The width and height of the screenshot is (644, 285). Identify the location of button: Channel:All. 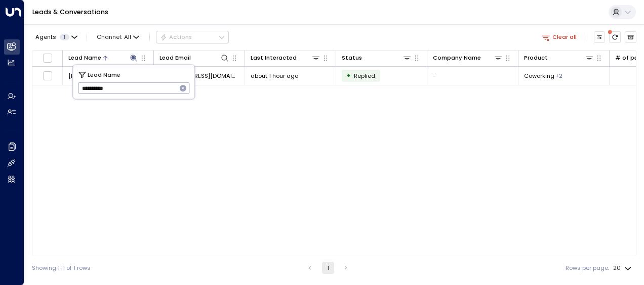
(118, 37).